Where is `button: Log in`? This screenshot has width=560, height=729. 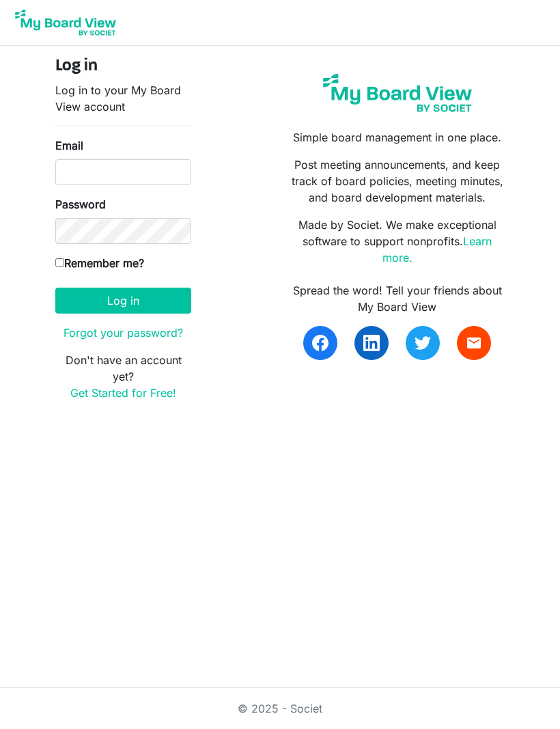 button: Log in is located at coordinates (123, 300).